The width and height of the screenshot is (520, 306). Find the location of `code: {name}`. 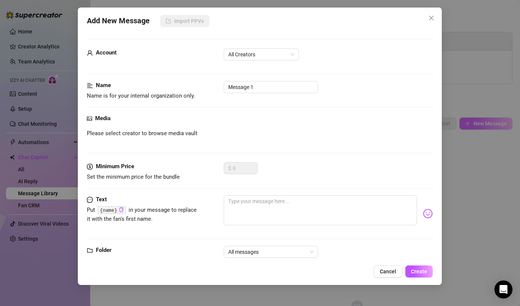

code: {name} is located at coordinates (112, 210).